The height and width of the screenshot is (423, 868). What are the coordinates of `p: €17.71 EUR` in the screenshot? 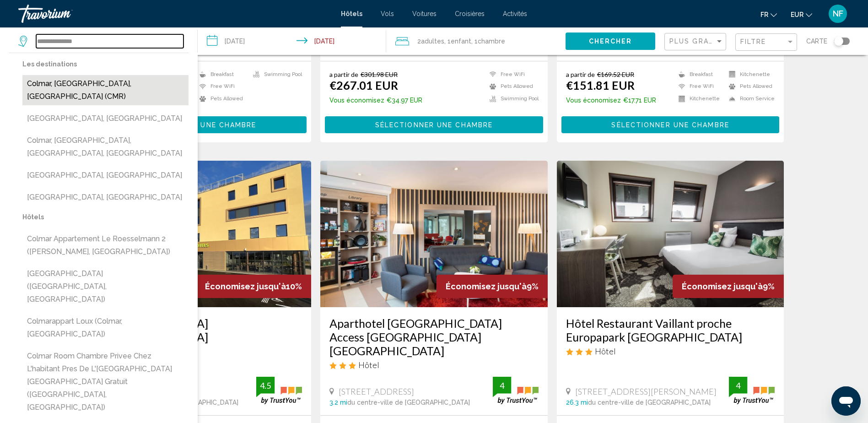 It's located at (611, 100).